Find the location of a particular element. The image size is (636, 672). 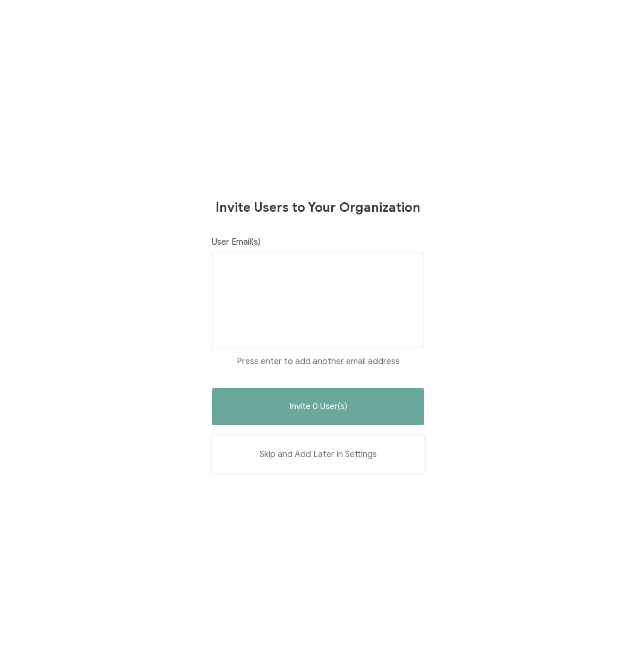

button: Invite 0 User(s) is located at coordinates (318, 406).